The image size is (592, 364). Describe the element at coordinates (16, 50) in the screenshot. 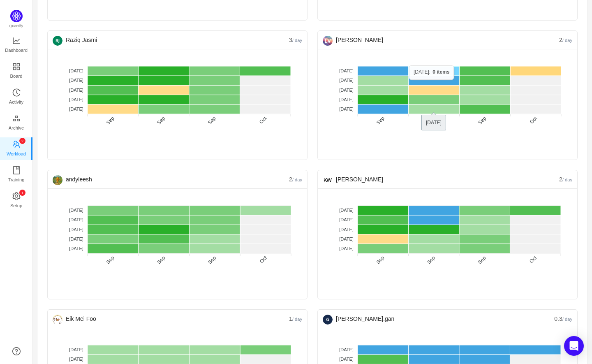

I see `span: Dashboard` at that location.